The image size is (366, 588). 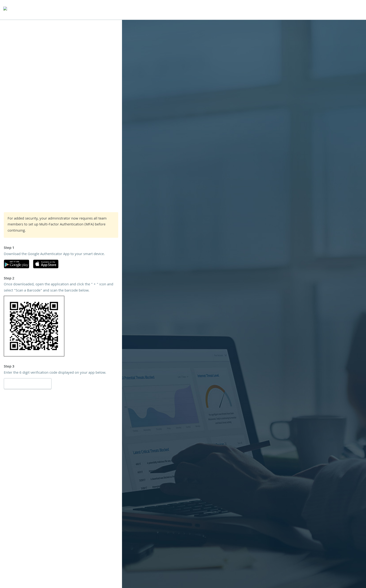 I want to click on strong: Step 3, so click(x=9, y=367).